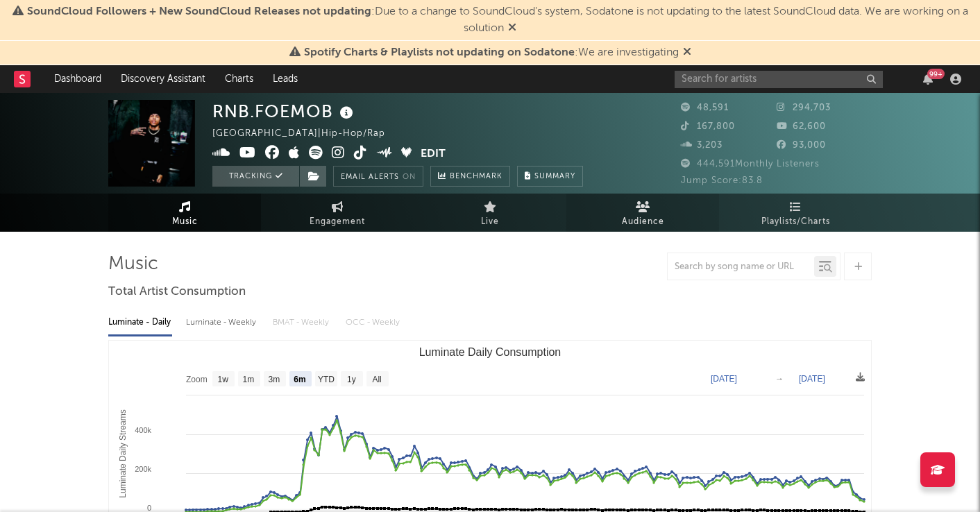  Describe the element at coordinates (248, 379) in the screenshot. I see `text: 1m` at that location.